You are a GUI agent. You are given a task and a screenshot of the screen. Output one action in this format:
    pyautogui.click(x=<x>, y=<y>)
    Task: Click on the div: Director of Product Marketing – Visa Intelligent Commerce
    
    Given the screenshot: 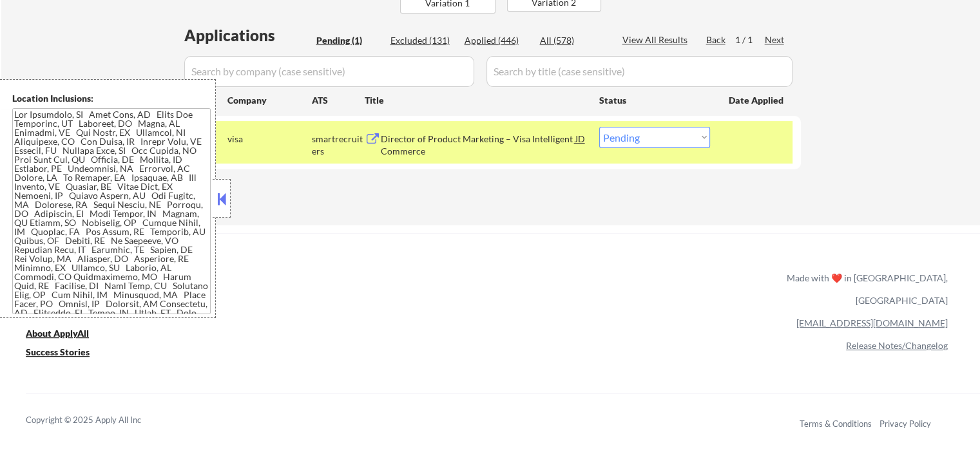 What is the action you would take?
    pyautogui.click(x=479, y=145)
    